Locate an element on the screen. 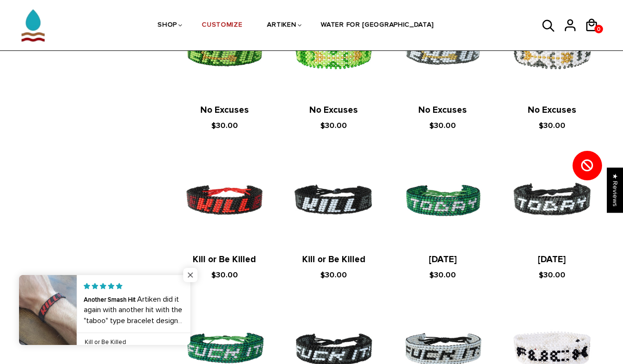 The width and height of the screenshot is (623, 364). a: ARTIKEN is located at coordinates (282, 26).